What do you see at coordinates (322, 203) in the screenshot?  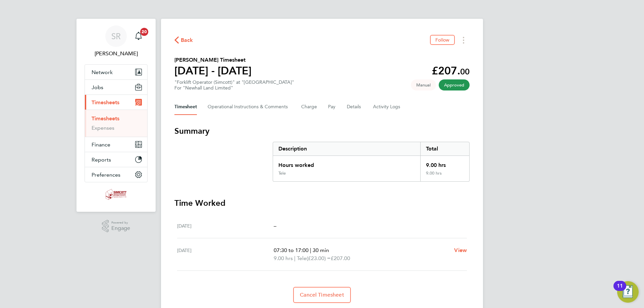 I see `h3: Time Worked` at bounding box center [322, 203].